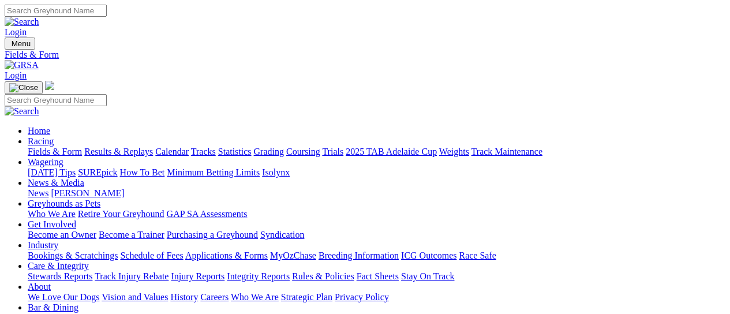 This screenshot has height=314, width=730. What do you see at coordinates (226, 255) in the screenshot?
I see `a: Applications & Forms` at bounding box center [226, 255].